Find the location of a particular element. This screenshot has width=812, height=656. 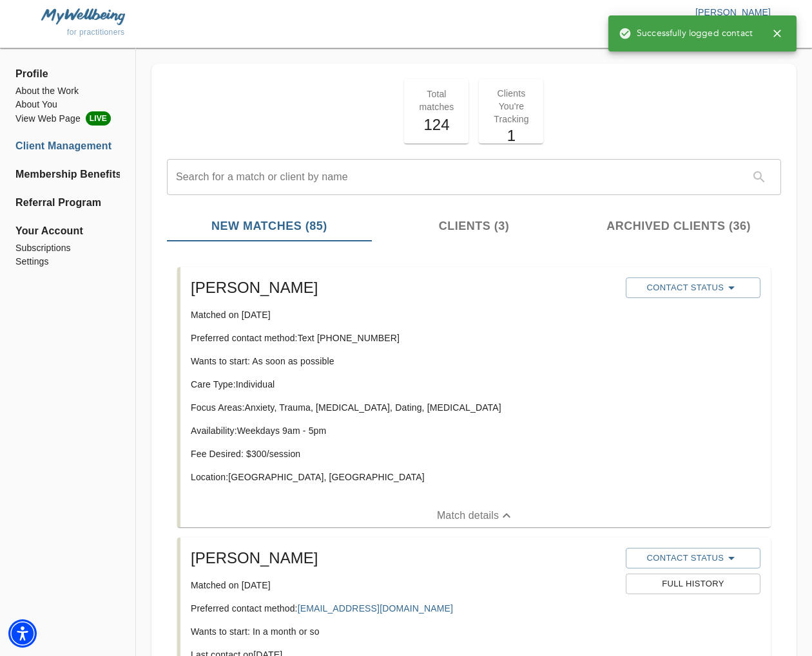

span: Profile is located at coordinates (68, 74).